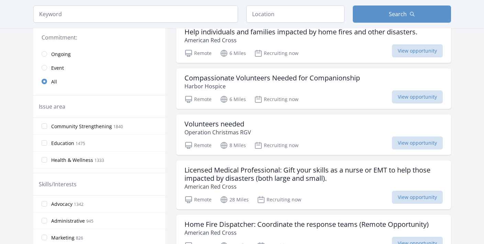 The height and width of the screenshot is (244, 484). Describe the element at coordinates (62, 204) in the screenshot. I see `span: Advocacy` at that location.